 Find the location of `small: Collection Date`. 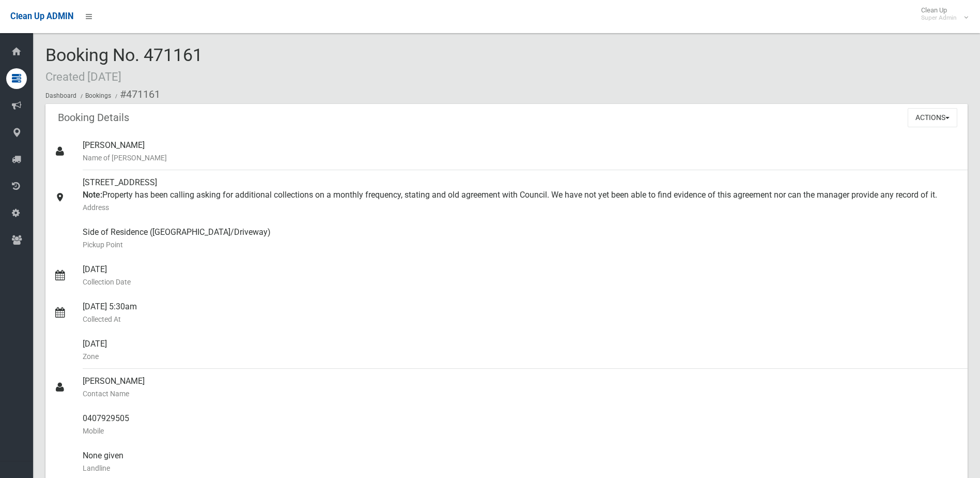

small: Collection Date is located at coordinates (521, 282).